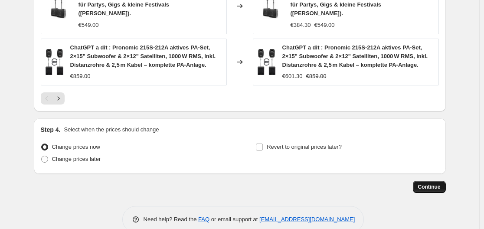 The height and width of the screenshot is (229, 484). What do you see at coordinates (304, 147) in the screenshot?
I see `span: Revert to original prices later?` at bounding box center [304, 147].